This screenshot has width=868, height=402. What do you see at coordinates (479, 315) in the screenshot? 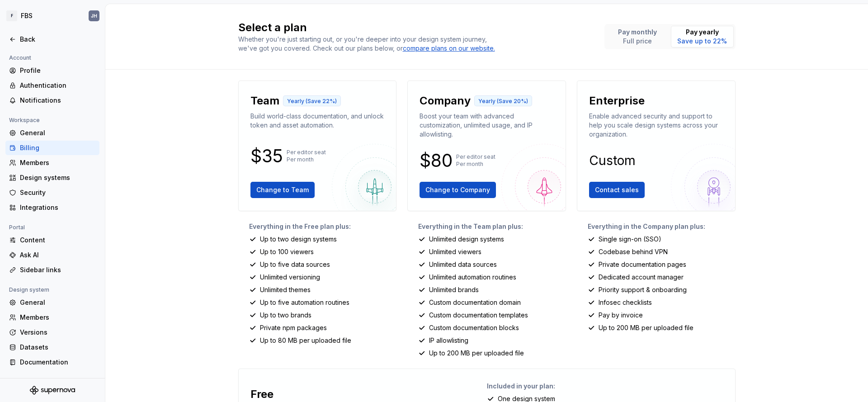
I see `p: Custom documentation templates` at bounding box center [479, 315].